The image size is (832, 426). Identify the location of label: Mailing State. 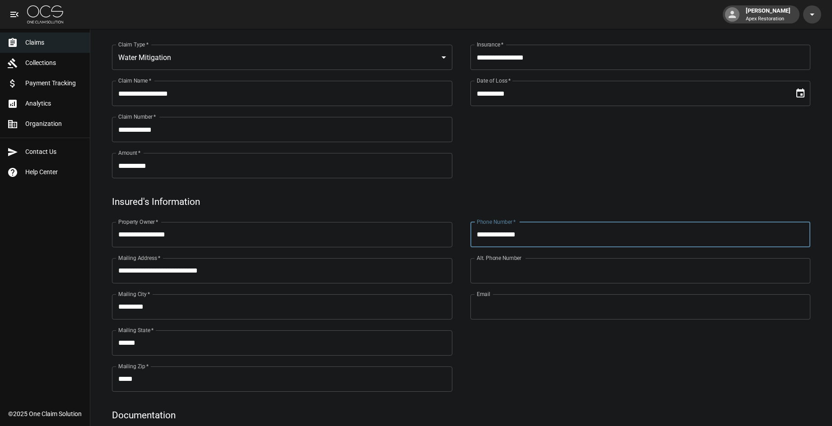
(136, 330).